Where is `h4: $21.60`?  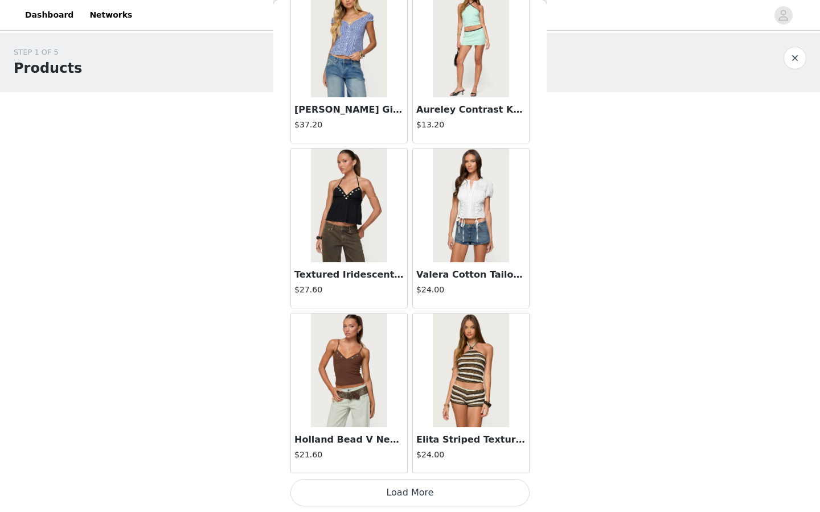
h4: $21.60 is located at coordinates (349, 455).